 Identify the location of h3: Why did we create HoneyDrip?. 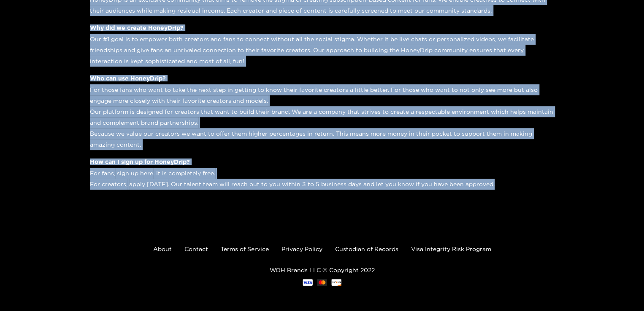
(322, 27).